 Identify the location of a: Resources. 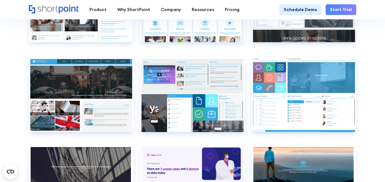
(203, 9).